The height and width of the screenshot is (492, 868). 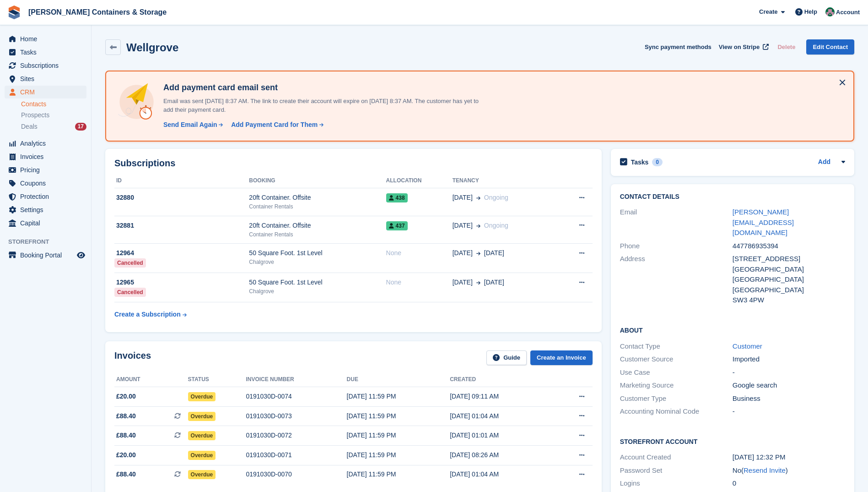 I want to click on h4: Add payment card email sent, so click(x=320, y=87).